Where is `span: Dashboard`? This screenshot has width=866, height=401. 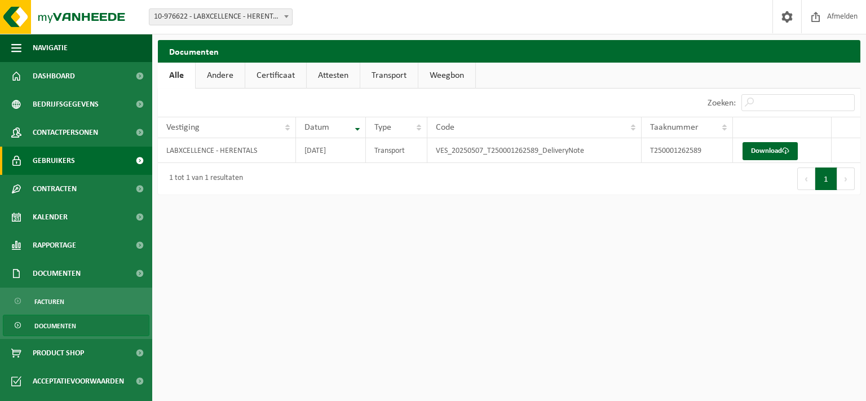 span: Dashboard is located at coordinates (54, 76).